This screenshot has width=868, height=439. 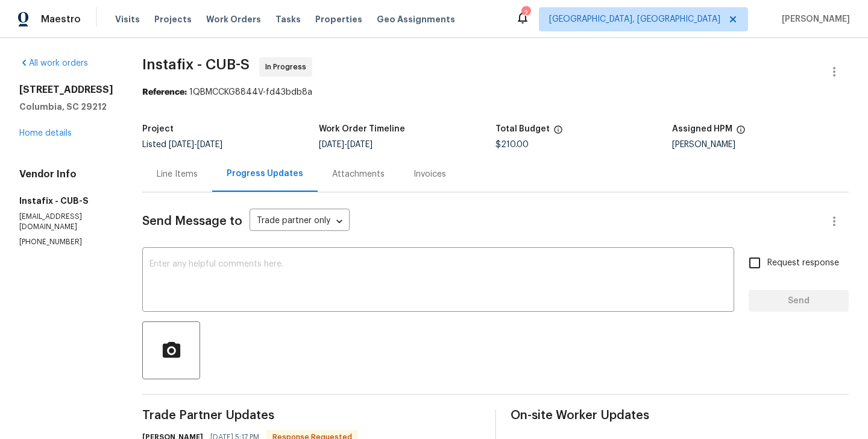 What do you see at coordinates (288, 20) in the screenshot?
I see `span: Tasks` at bounding box center [288, 20].